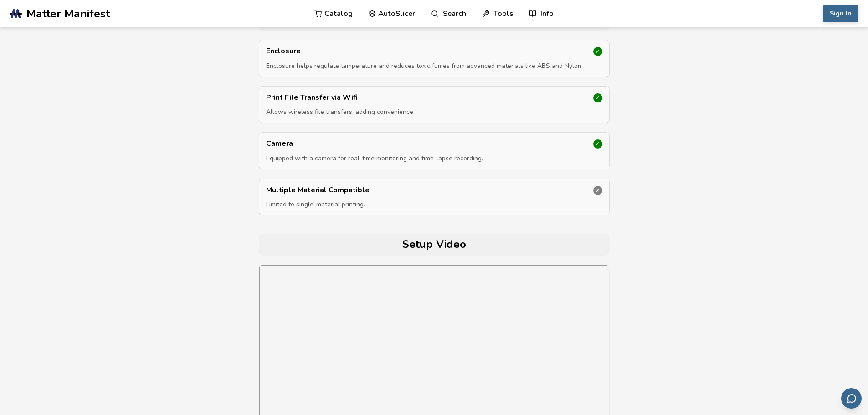 The width and height of the screenshot is (868, 415). Describe the element at coordinates (434, 204) in the screenshot. I see `p: Limited to single-material printing.` at that location.